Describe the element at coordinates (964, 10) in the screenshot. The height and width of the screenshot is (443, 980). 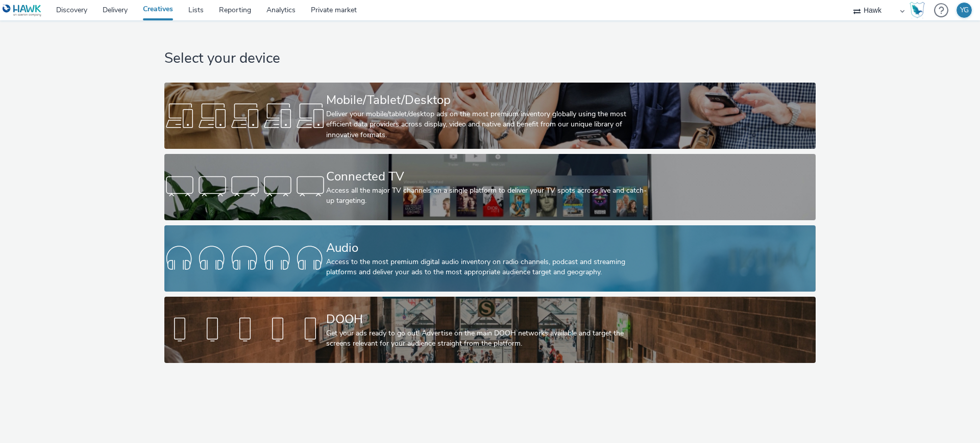
I see `div: YG` at that location.